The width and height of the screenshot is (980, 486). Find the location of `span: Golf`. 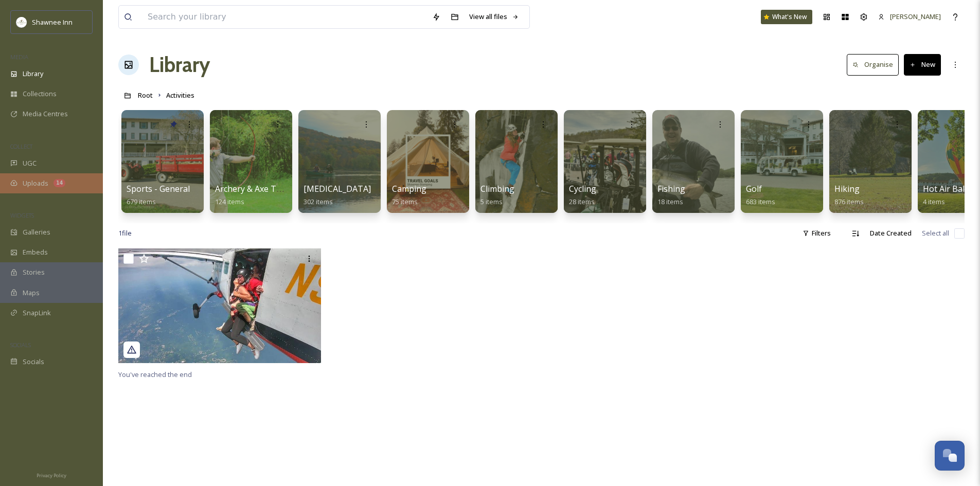

span: Golf is located at coordinates (753, 189).